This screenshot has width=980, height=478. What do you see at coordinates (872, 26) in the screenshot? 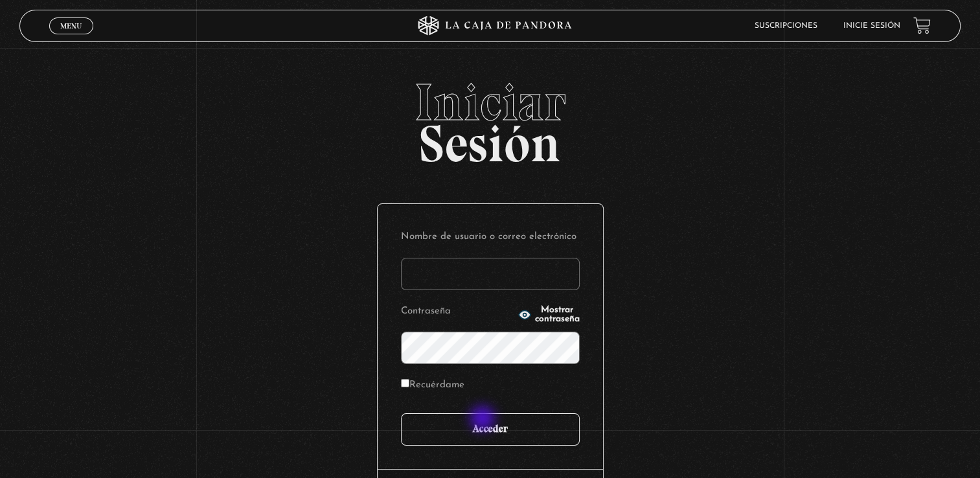
I see `a: Inicie sesión` at bounding box center [872, 26].